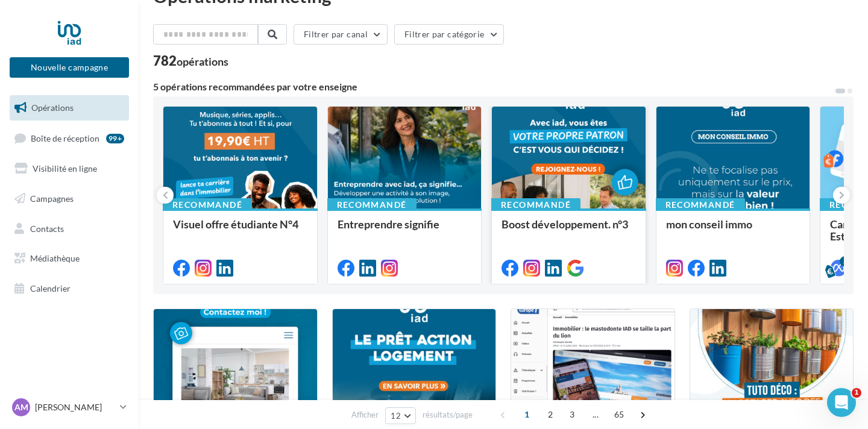  I want to click on button: Filtrer par canal, so click(341, 35).